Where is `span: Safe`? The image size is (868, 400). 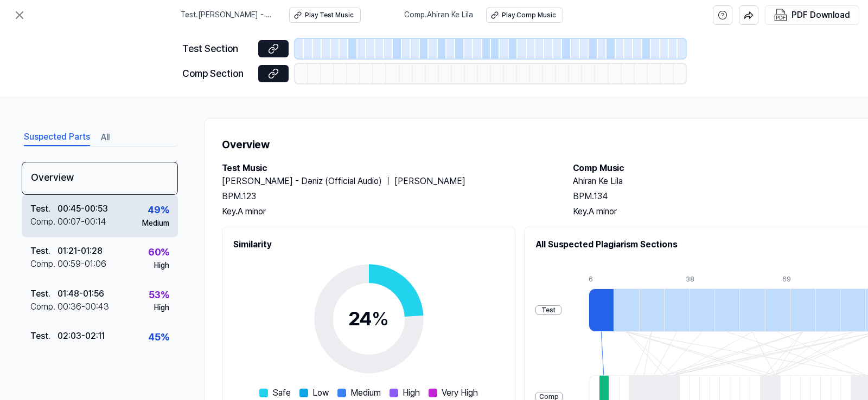 span: Safe is located at coordinates (281, 393).